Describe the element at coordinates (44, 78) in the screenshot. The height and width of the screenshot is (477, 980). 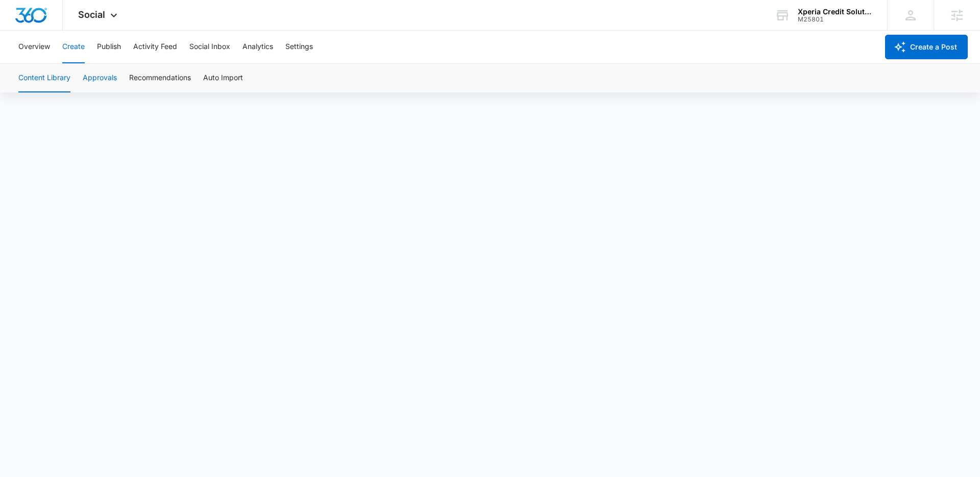
I see `button: Content Library` at that location.